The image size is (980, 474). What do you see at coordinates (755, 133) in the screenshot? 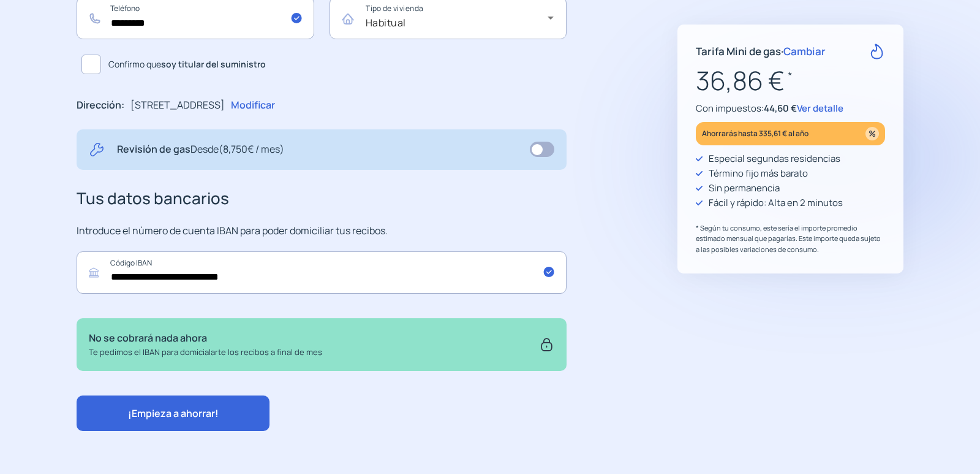
I see `p: Ahorrarás hasta 335,61 € al año` at bounding box center [755, 133].